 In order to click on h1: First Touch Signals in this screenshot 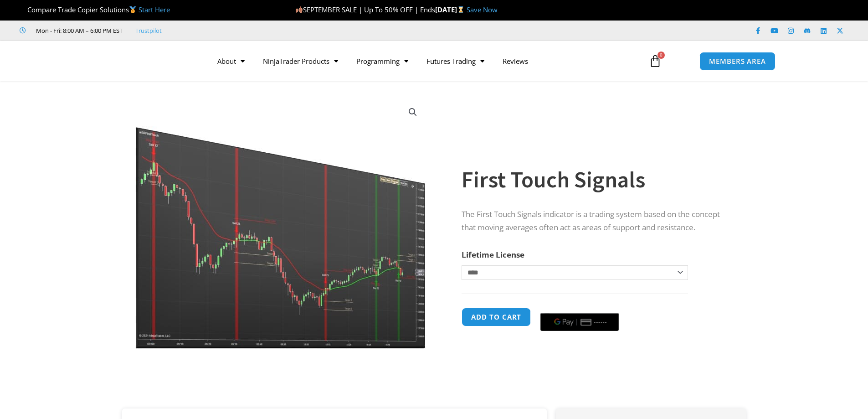, I will do `click(595, 180)`.